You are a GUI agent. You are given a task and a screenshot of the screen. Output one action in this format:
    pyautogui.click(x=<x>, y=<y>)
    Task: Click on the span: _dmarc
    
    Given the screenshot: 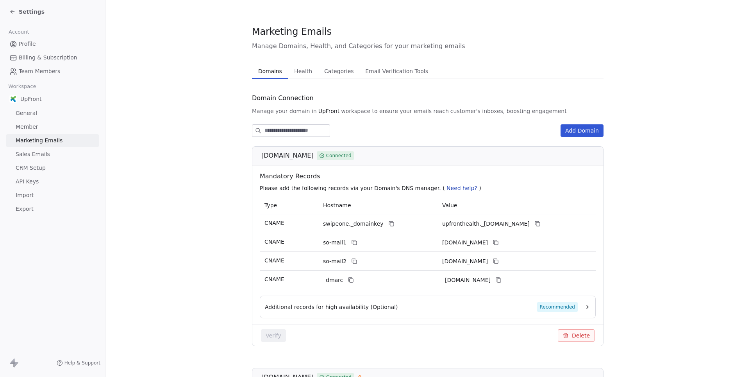 What is the action you would take?
    pyautogui.click(x=333, y=280)
    